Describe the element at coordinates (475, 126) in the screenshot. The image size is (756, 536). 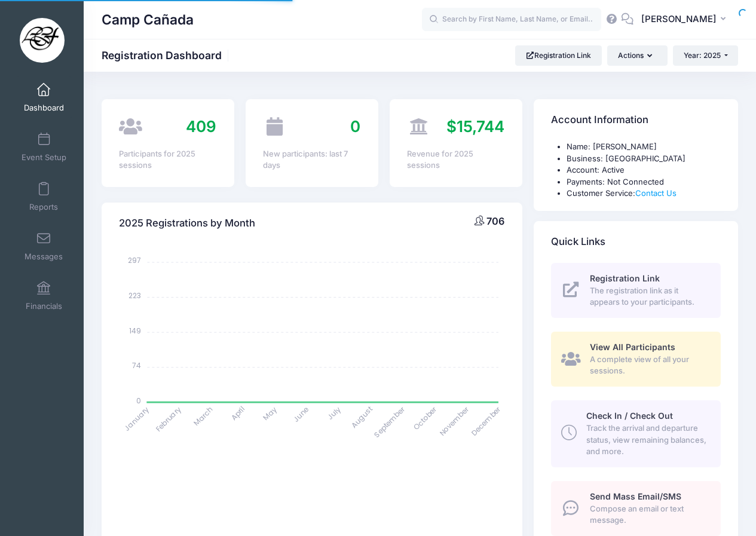
I see `span: $15,744` at that location.